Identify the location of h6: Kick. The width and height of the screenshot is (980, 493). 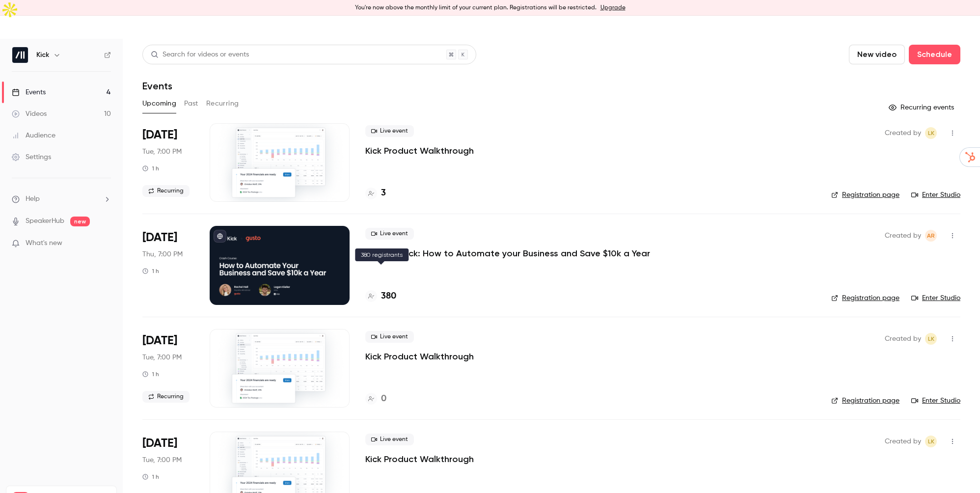
(43, 55).